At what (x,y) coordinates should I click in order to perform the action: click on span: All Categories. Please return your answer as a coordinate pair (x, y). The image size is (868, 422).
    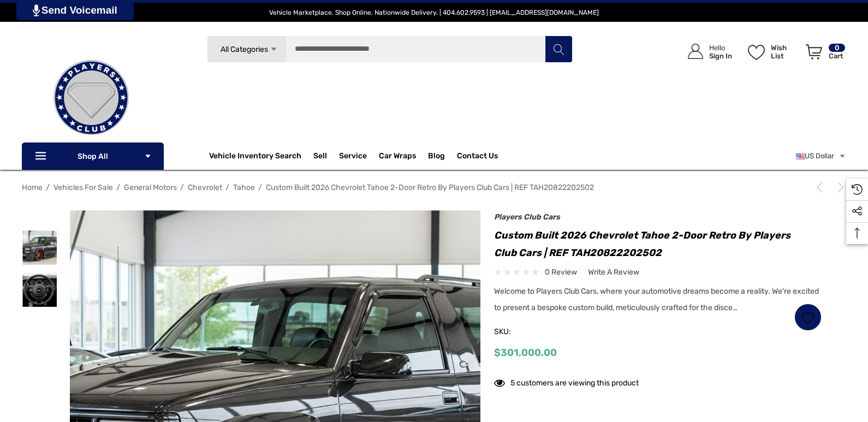
    Looking at the image, I should click on (244, 49).